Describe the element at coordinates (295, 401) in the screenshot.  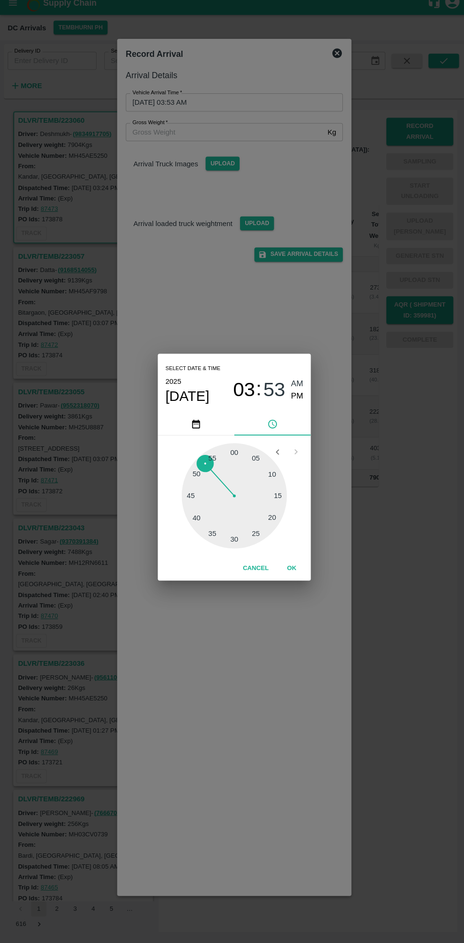
I see `button: PM` at that location.